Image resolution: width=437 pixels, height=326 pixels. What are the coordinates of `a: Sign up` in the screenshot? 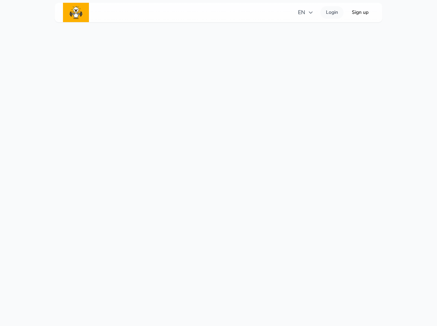 It's located at (360, 12).